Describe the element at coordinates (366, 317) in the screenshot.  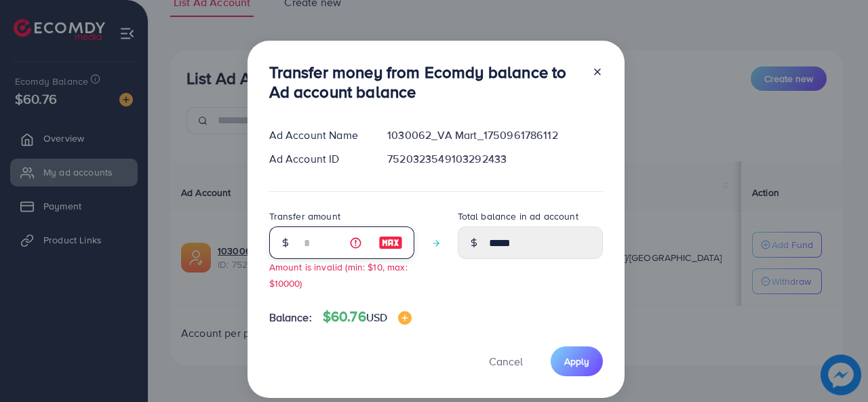
I see `h4: $60.76` at that location.